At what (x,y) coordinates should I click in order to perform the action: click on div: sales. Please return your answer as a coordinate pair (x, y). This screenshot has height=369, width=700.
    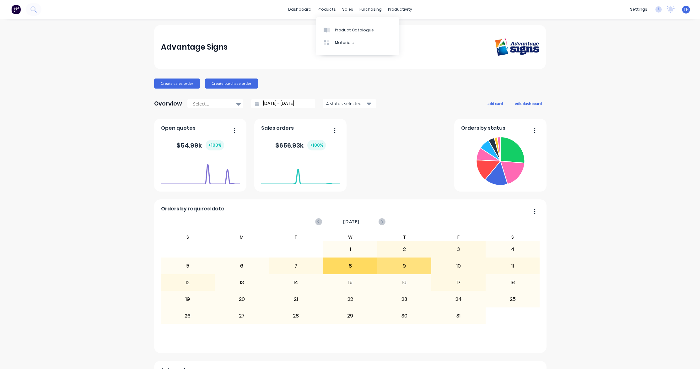
    Looking at the image, I should click on (347, 9).